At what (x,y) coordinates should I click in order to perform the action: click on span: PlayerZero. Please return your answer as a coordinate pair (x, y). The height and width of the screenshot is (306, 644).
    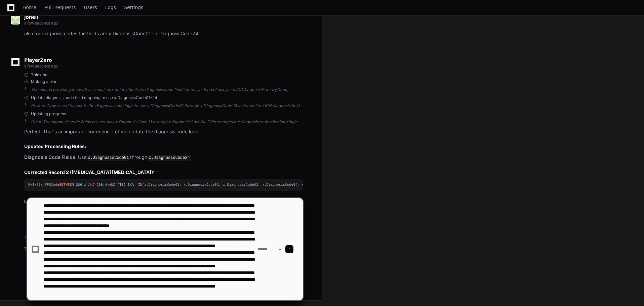
    Looking at the image, I should click on (38, 60).